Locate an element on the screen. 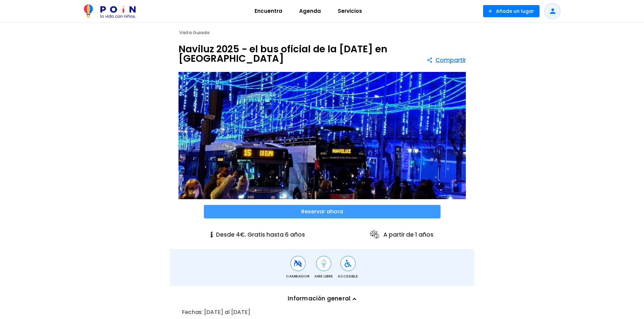 The image size is (644, 319). img: ages icon is located at coordinates (374, 235).